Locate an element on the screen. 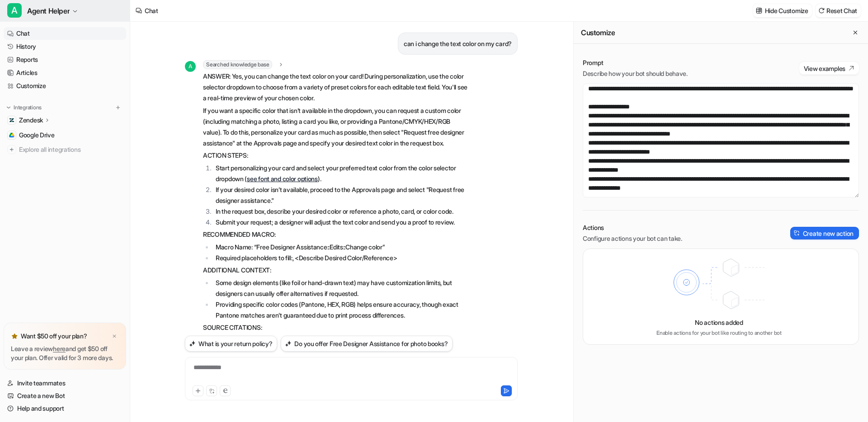 The width and height of the screenshot is (868, 422). img: x is located at coordinates (114, 337).